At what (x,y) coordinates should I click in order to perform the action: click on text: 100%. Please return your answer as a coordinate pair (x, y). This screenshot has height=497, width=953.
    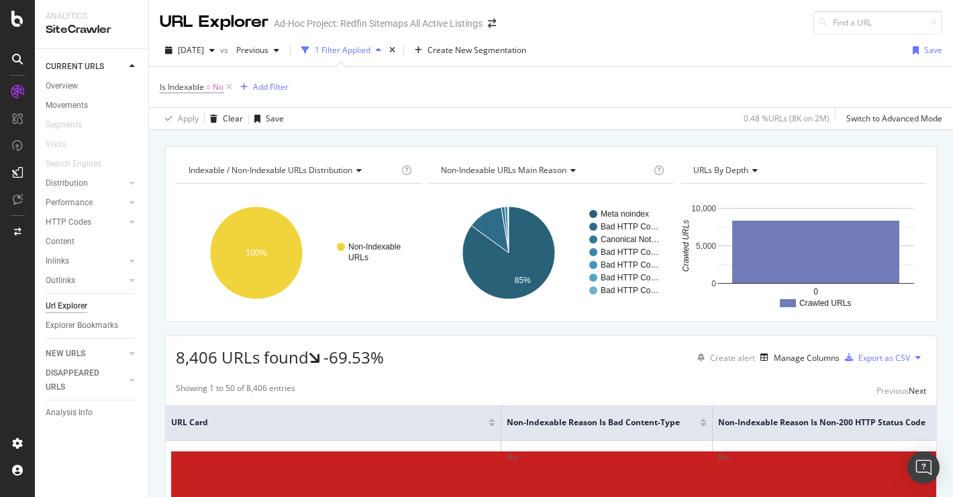
    Looking at the image, I should click on (256, 253).